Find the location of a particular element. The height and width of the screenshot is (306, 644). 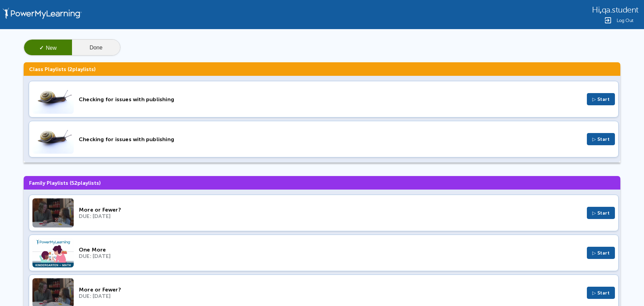

button: Done is located at coordinates (96, 48).